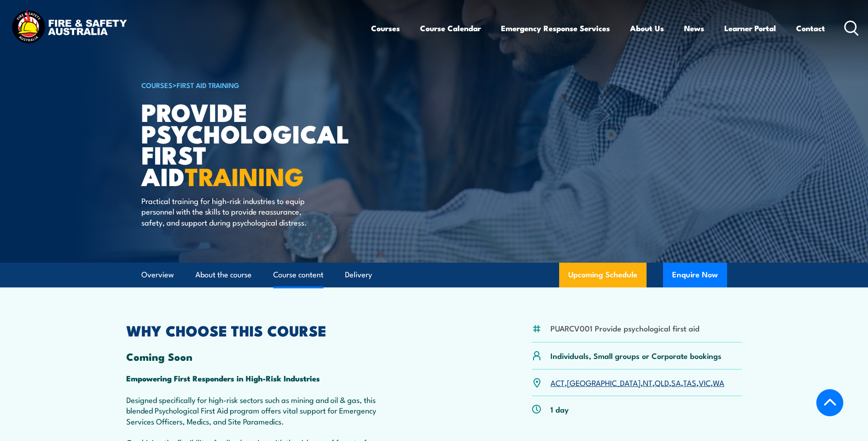 This screenshot has width=868, height=441. What do you see at coordinates (298, 275) in the screenshot?
I see `a: Course content` at bounding box center [298, 275].